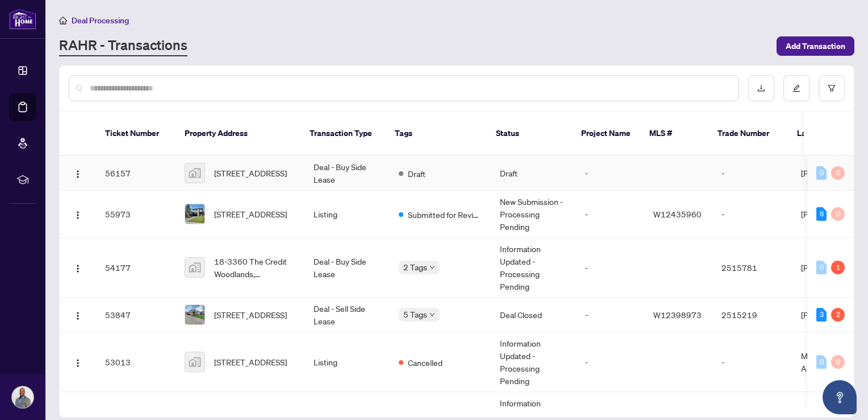 This screenshot has width=868, height=420. Describe the element at coordinates (761, 88) in the screenshot. I see `button: download` at that location.